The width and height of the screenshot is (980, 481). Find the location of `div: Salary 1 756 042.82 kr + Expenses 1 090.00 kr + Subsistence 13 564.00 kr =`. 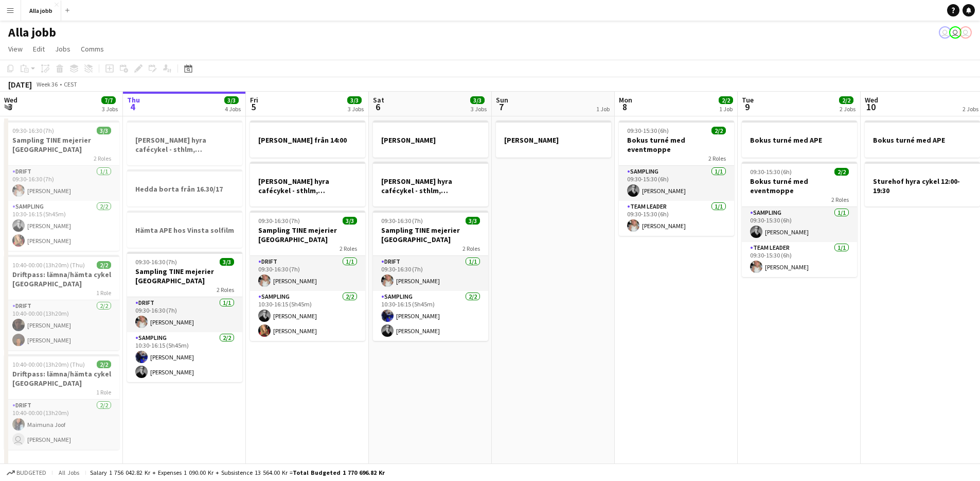

div: Salary 1 756 042.82 kr + Expenses 1 090.00 kr + Subsistence 13 564.00 kr = is located at coordinates (237, 472).